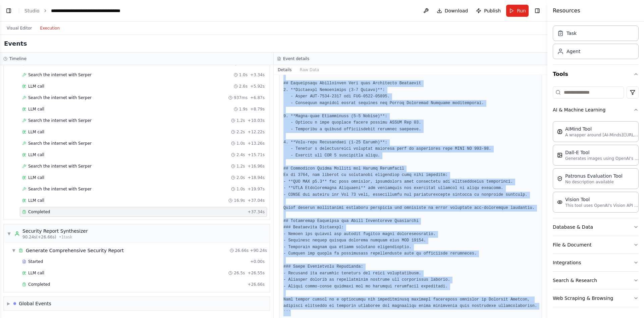 The height and width of the screenshot is (318, 644). Describe the element at coordinates (559, 132) in the screenshot. I see `img: AIMindTool` at that location.